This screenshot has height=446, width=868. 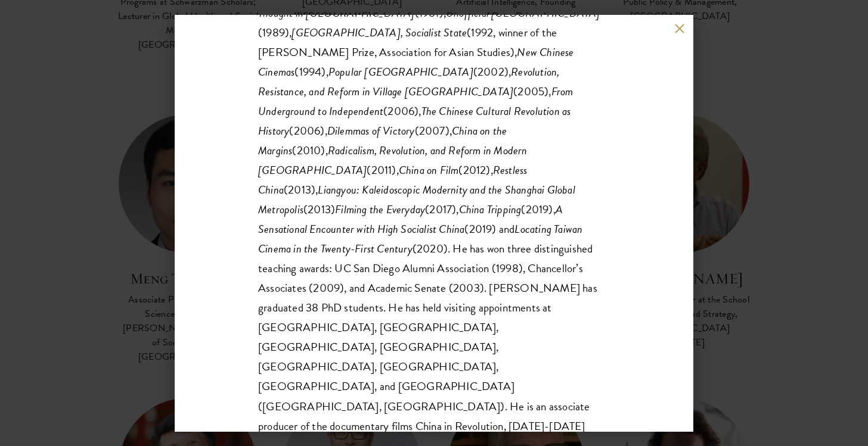 What do you see at coordinates (371, 130) in the screenshot?
I see `i: Dilemmas of Victory` at bounding box center [371, 130].